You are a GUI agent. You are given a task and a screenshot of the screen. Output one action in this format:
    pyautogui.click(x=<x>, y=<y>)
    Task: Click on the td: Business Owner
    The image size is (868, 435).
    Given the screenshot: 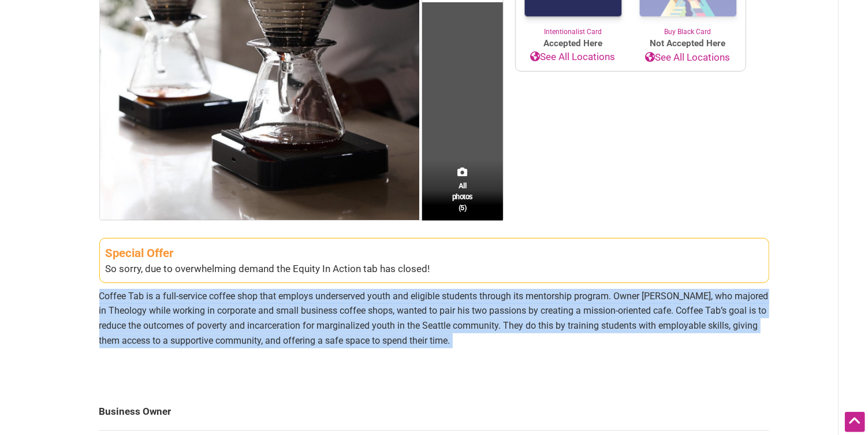 What is the action you would take?
    pyautogui.click(x=434, y=412)
    